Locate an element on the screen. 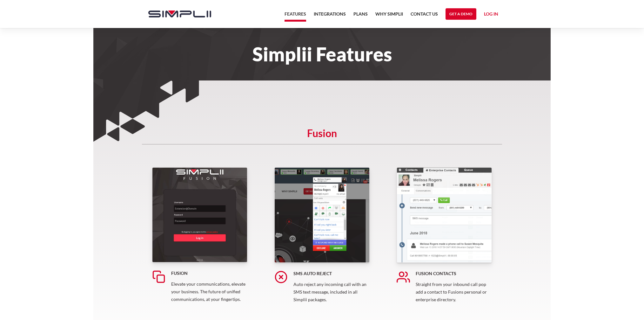 Image resolution: width=644 pixels, height=320 pixels. a: Log in is located at coordinates (491, 15).